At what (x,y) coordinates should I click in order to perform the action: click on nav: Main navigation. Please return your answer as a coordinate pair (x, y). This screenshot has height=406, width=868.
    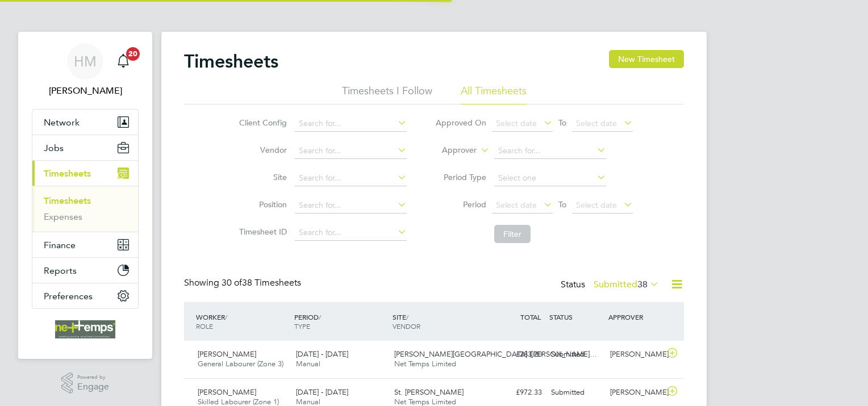
    Looking at the image, I should click on (85, 195).